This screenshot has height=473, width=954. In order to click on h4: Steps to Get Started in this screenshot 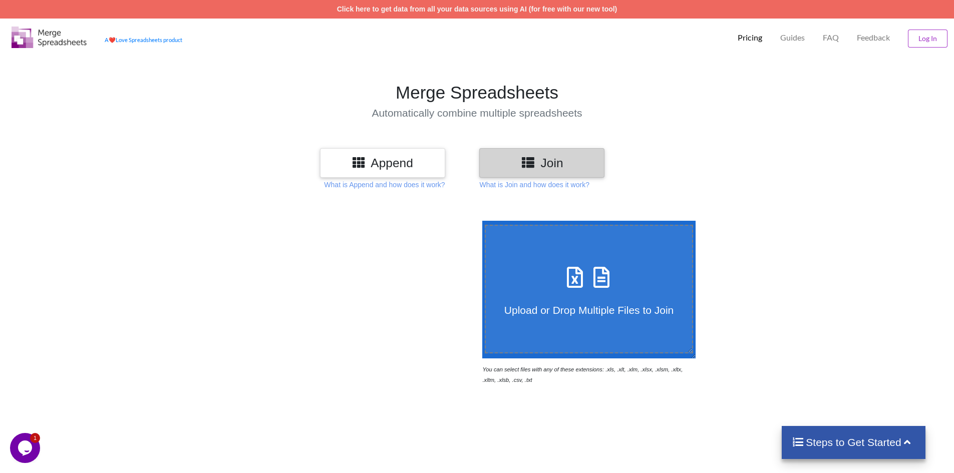, I will do `click(854, 442)`.